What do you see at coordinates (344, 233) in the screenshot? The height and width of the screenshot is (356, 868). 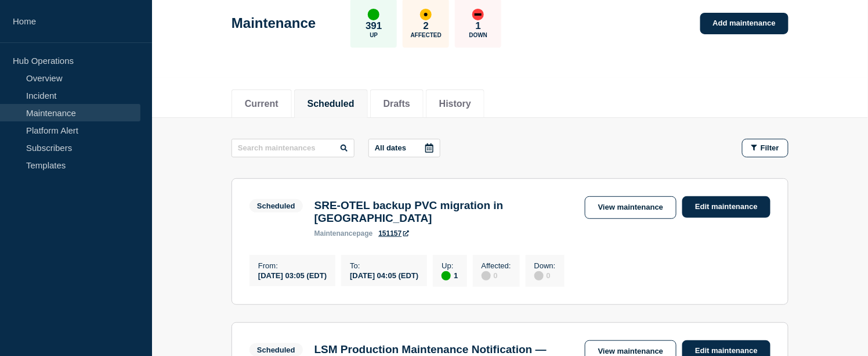 I see `p: page` at bounding box center [344, 233].